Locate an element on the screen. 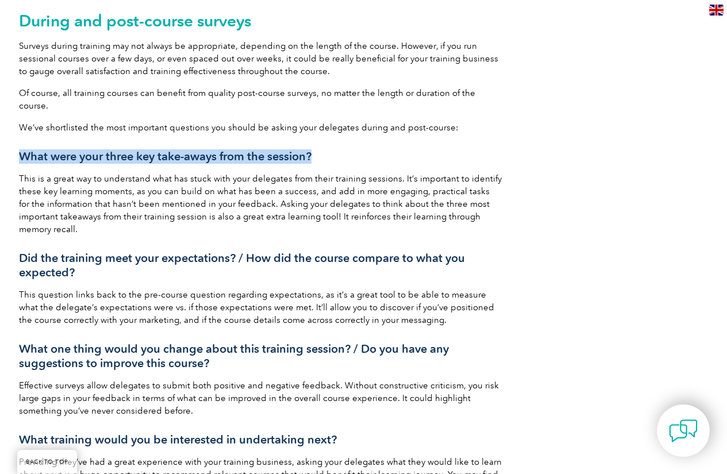 The image size is (727, 474). h3: What one thing would you change about this training session? / Do you have any suggestions to imp... is located at coordinates (261, 357).